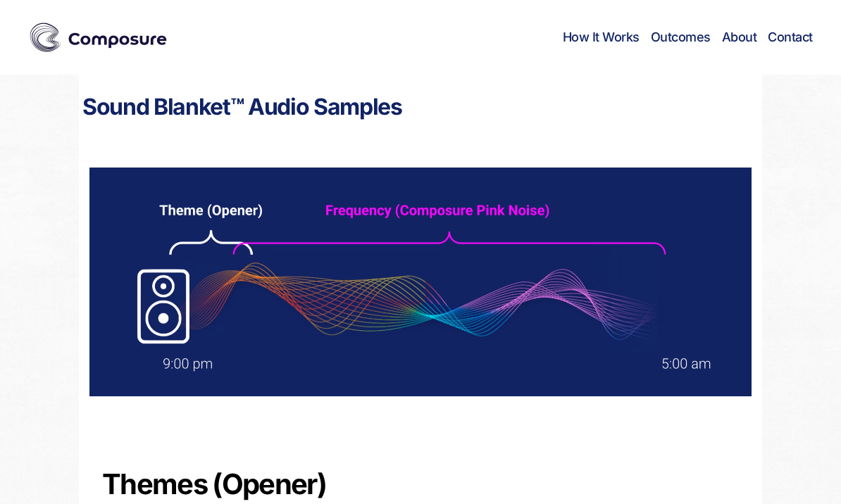  What do you see at coordinates (739, 37) in the screenshot?
I see `a: About` at bounding box center [739, 37].